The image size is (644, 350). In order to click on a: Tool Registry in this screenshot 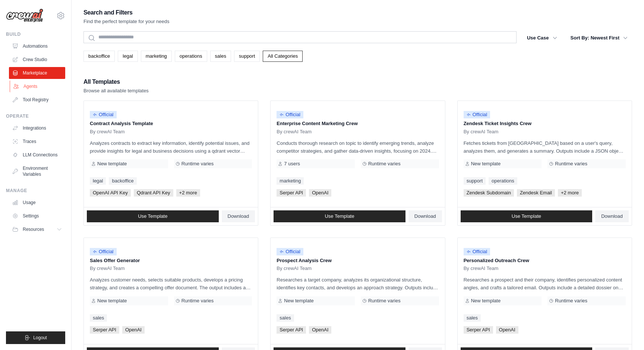, I will do `click(37, 100)`.